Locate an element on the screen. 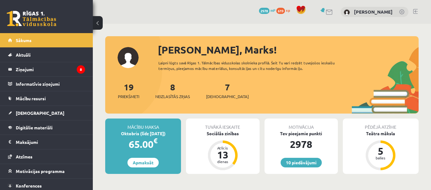 Image resolution: width=431 pixels, height=190 pixels. a: Sociālās zinības Atlicis 13 dienas is located at coordinates (222, 151).